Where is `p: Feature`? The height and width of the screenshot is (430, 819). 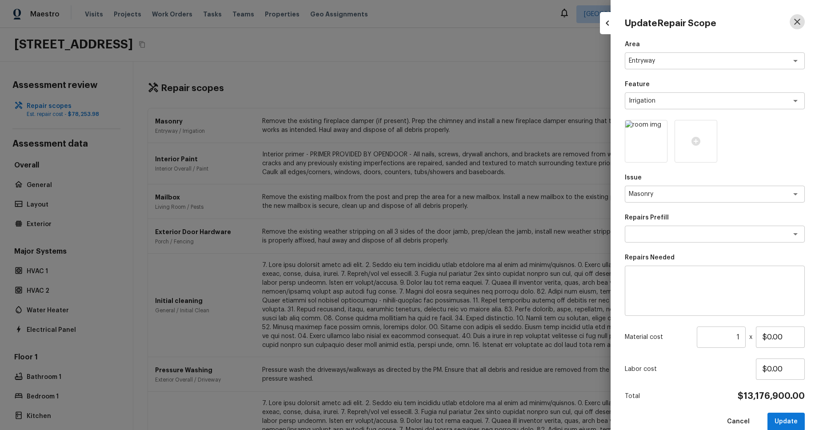
p: Feature is located at coordinates (714, 84).